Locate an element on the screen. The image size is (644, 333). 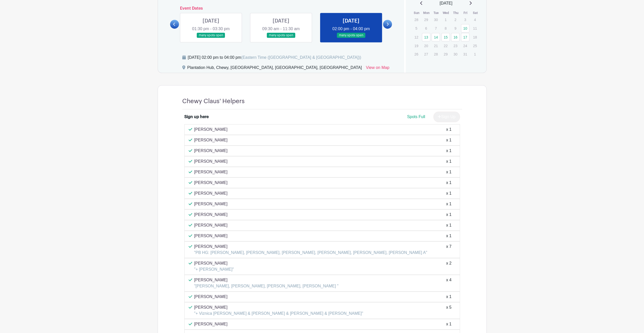
a: 16 is located at coordinates (455, 37).